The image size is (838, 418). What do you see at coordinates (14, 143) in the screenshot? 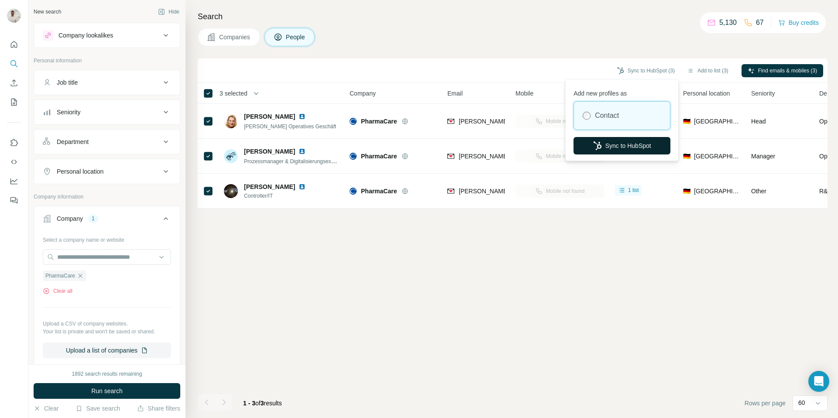
I see `button: Use Surfe on LinkedIn` at bounding box center [14, 143].